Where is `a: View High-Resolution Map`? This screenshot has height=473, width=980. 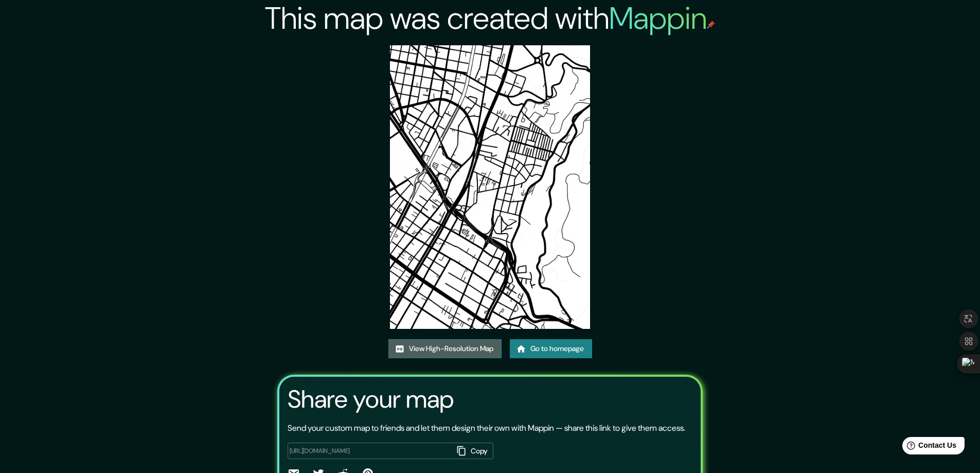
a: View High-Resolution Map is located at coordinates (445, 348).